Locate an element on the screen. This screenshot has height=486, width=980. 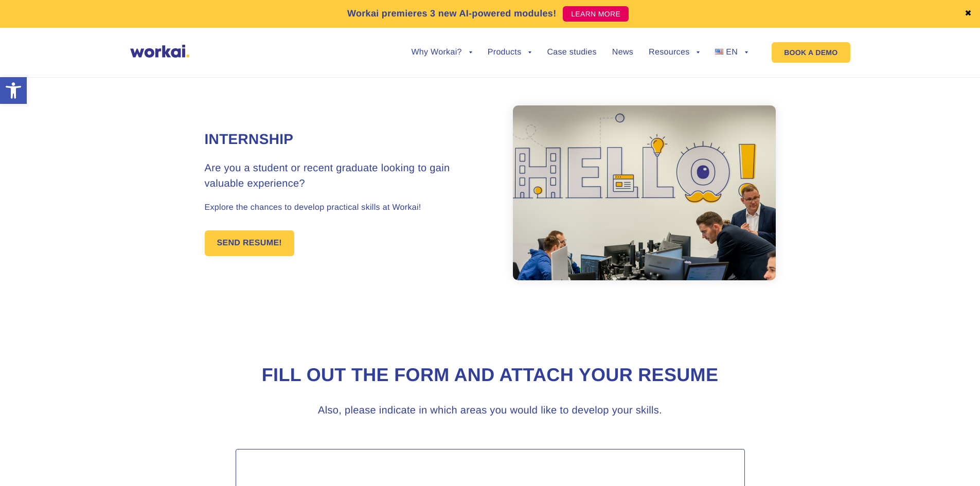
a: News is located at coordinates (622, 52).